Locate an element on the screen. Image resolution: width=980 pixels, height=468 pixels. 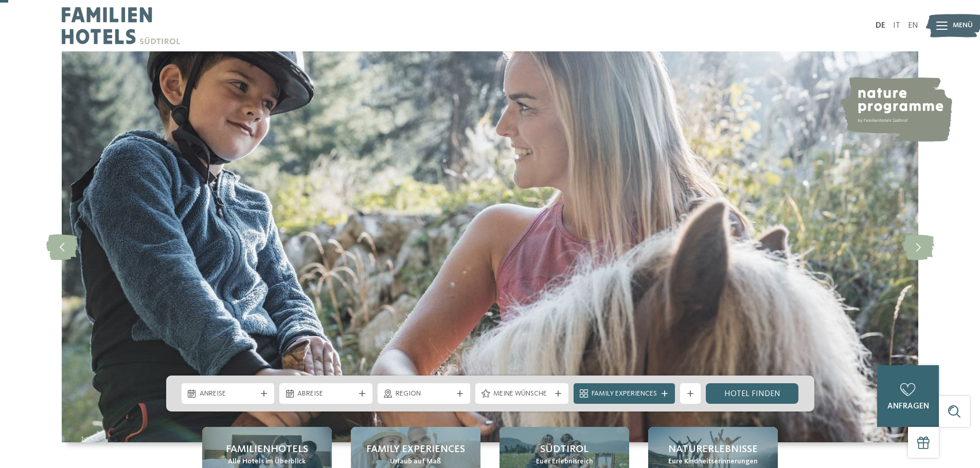
a: nature programme by Familienhotels Südtirol is located at coordinates (895, 110).